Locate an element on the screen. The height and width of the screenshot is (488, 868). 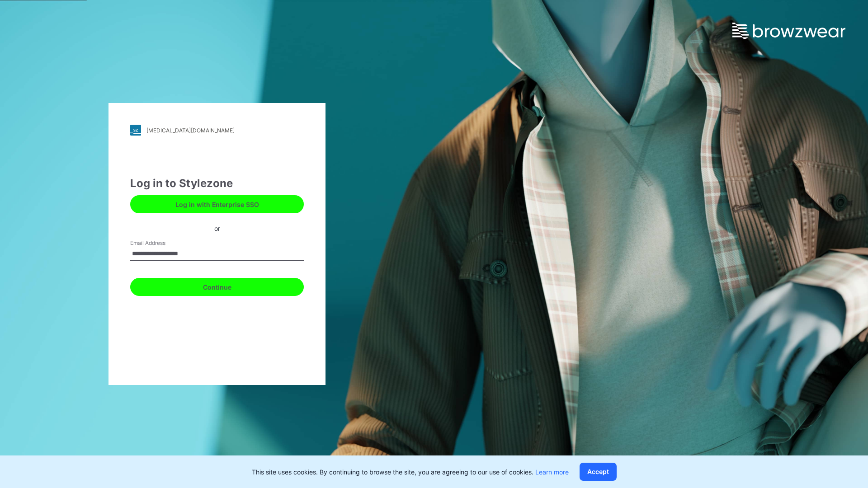
div: Log in to Stylezone is located at coordinates (217, 184).